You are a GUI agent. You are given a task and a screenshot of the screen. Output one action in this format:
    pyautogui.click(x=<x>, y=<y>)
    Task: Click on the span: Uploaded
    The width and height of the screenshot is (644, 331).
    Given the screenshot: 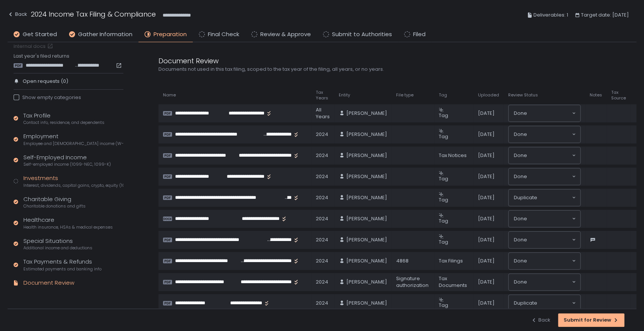 What is the action you would take?
    pyautogui.click(x=488, y=95)
    